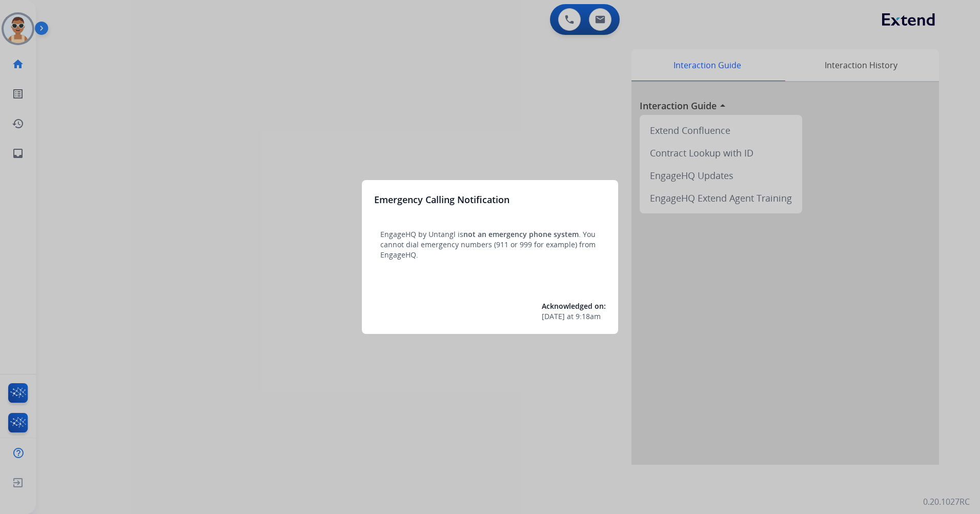 The height and width of the screenshot is (514, 980). I want to click on p: EngageHQ by Untangl is . You cannot dial emergency numbers (911 or 999 for example) from EngageHQ., so click(490, 245).